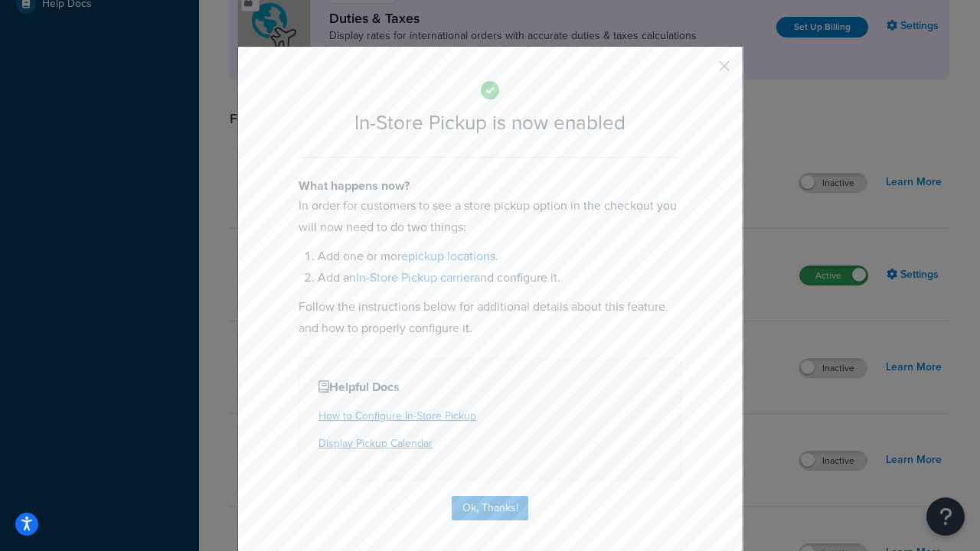  What do you see at coordinates (490, 217) in the screenshot?
I see `p: In order for customers to see a store pickup option in the checkout you will now need to do two t...` at bounding box center [490, 217].